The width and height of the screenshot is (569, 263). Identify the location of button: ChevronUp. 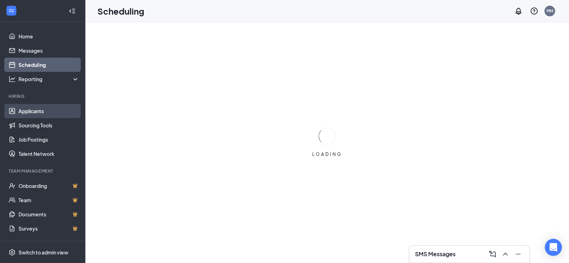
(505, 254).